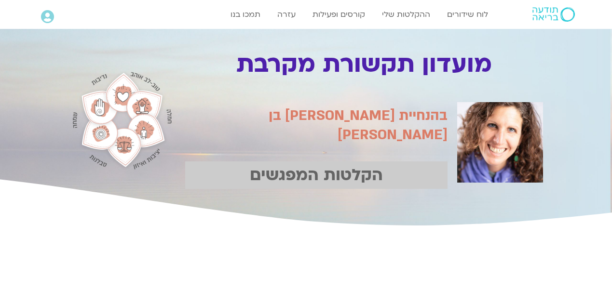 The height and width of the screenshot is (290, 612). Describe the element at coordinates (554, 14) in the screenshot. I see `img: תודעה בריאה` at that location.